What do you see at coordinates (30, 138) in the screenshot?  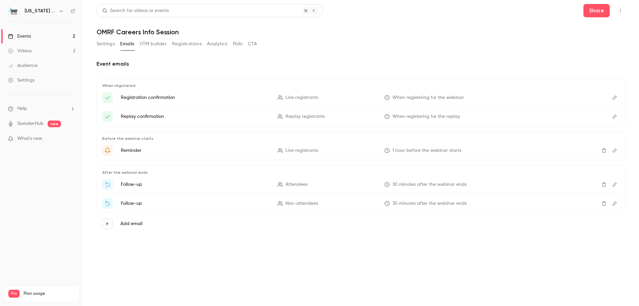 I see `span: What's new` at bounding box center [30, 138].